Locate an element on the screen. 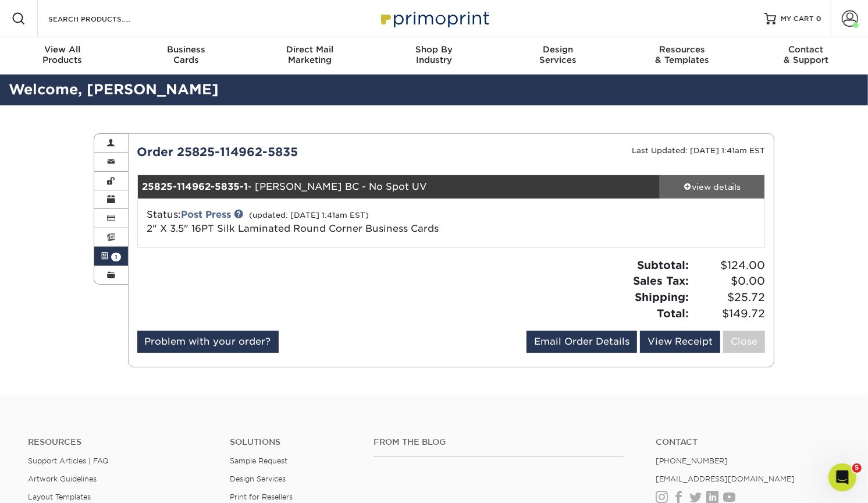  strong: Shipping: is located at coordinates (662, 297).